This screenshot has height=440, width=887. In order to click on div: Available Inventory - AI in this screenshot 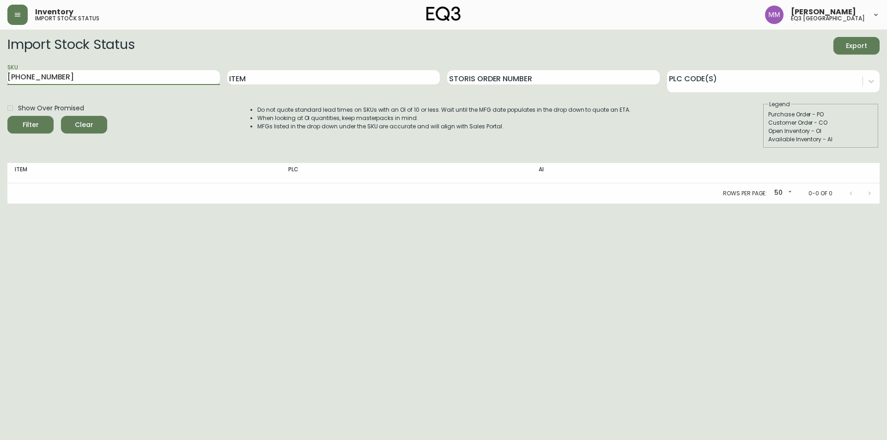, I will do `click(821, 140)`.